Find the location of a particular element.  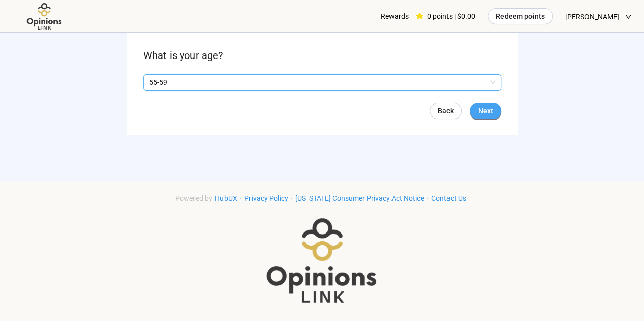

span: Next is located at coordinates (485, 111).